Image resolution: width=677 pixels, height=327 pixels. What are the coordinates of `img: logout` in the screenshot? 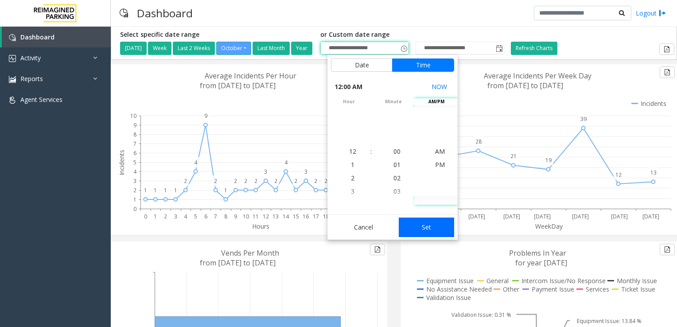 It's located at (662, 13).